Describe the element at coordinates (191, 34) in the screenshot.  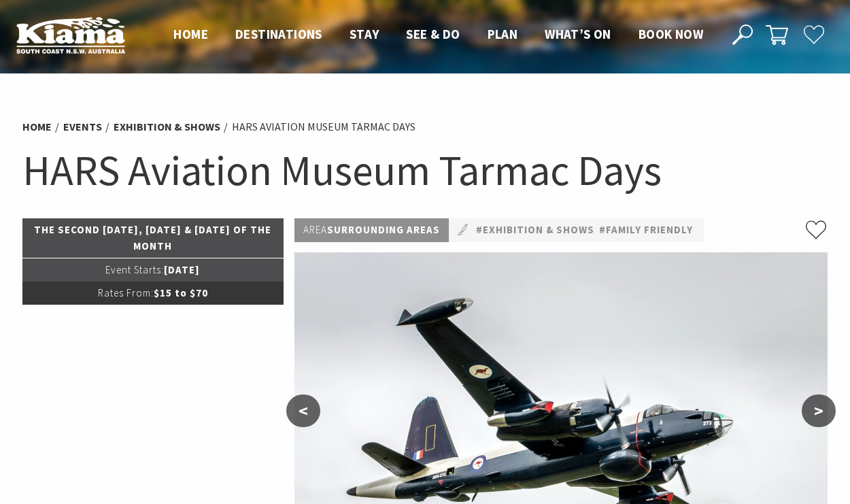
I see `span: Home` at that location.